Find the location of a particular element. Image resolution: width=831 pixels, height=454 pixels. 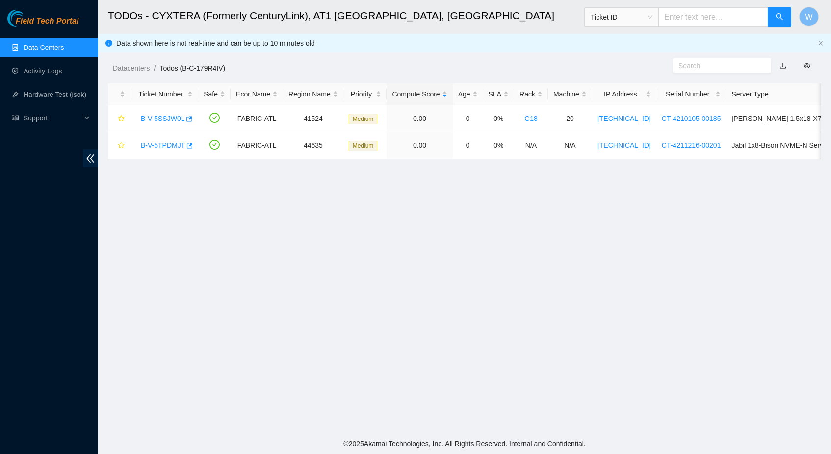

span: close is located at coordinates (820, 43).